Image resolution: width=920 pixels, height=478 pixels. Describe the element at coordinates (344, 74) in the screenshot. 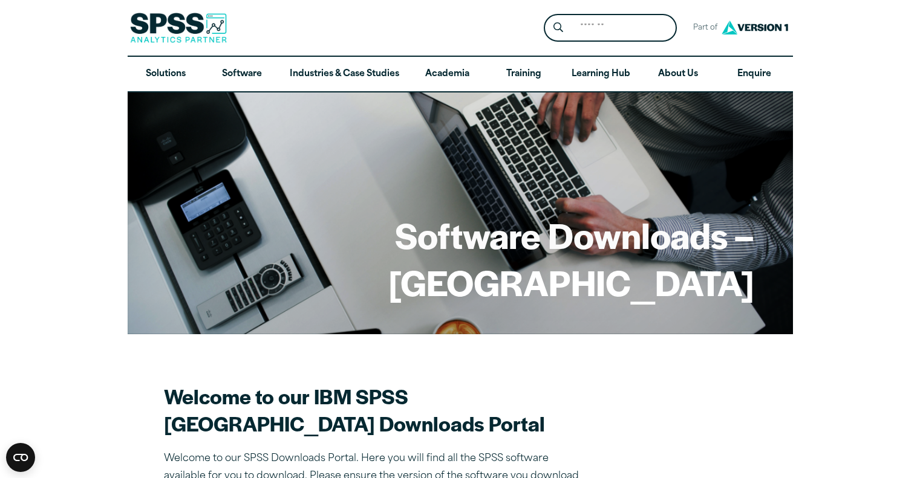

I see `a: Industries & Case Studies` at that location.